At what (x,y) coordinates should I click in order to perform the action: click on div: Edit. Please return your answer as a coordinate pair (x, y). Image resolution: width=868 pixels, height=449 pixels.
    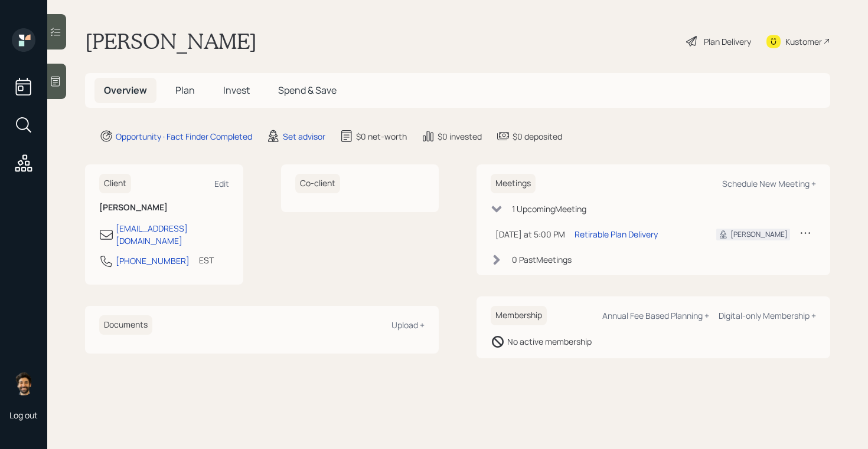
    Looking at the image, I should click on (221, 183).